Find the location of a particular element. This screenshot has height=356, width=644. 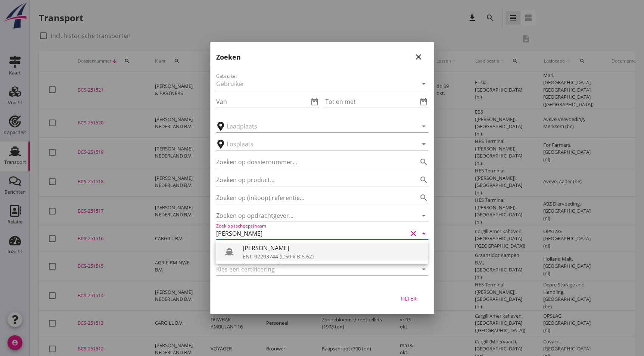

i: close is located at coordinates (418, 57).